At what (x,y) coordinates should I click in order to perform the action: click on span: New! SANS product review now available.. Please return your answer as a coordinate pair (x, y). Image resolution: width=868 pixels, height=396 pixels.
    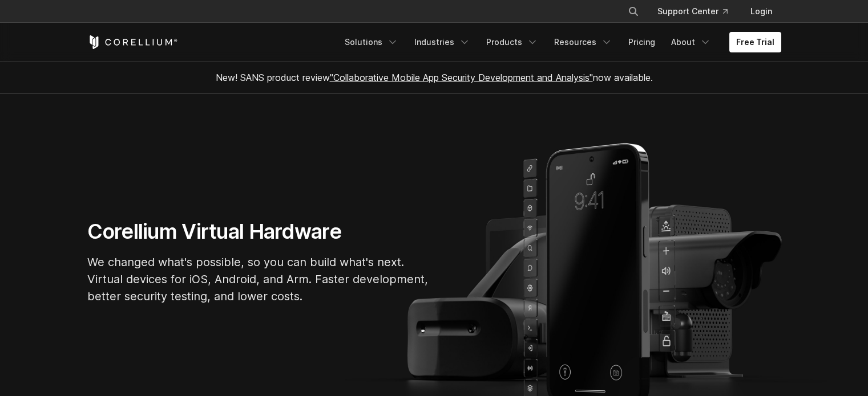
    Looking at the image, I should click on (434, 78).